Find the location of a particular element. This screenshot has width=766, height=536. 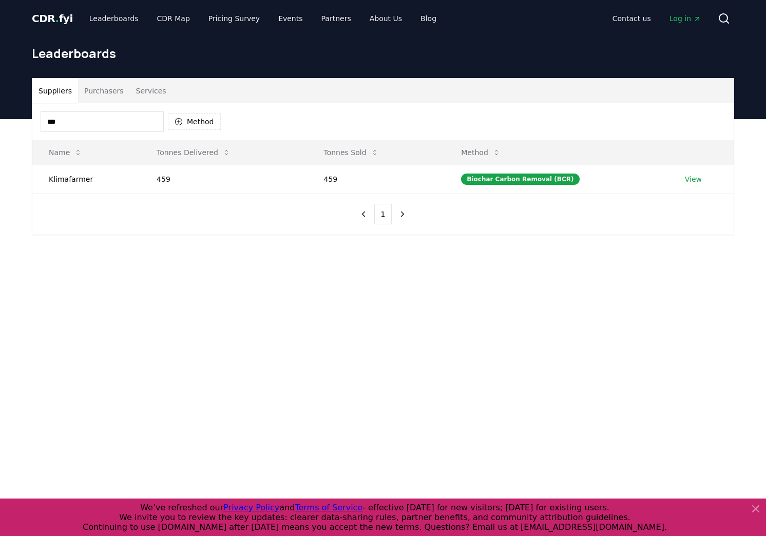

div: Biochar Carbon Removal (BCR) is located at coordinates (520, 179).